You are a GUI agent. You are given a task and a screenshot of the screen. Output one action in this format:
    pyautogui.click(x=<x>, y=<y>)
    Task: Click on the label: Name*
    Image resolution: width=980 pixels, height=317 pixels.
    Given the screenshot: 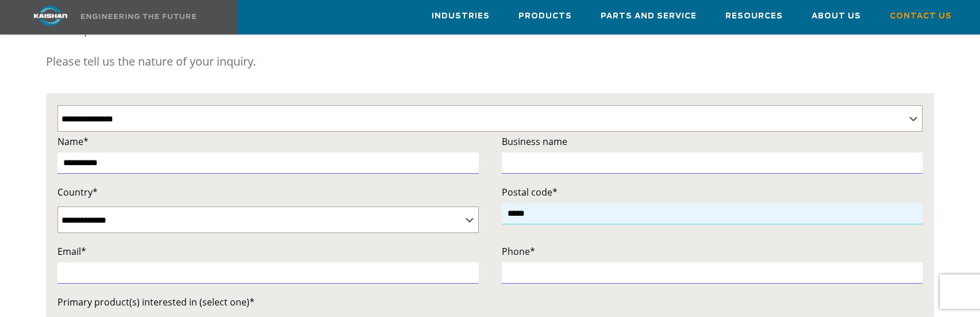 What is the action you would take?
    pyautogui.click(x=268, y=141)
    